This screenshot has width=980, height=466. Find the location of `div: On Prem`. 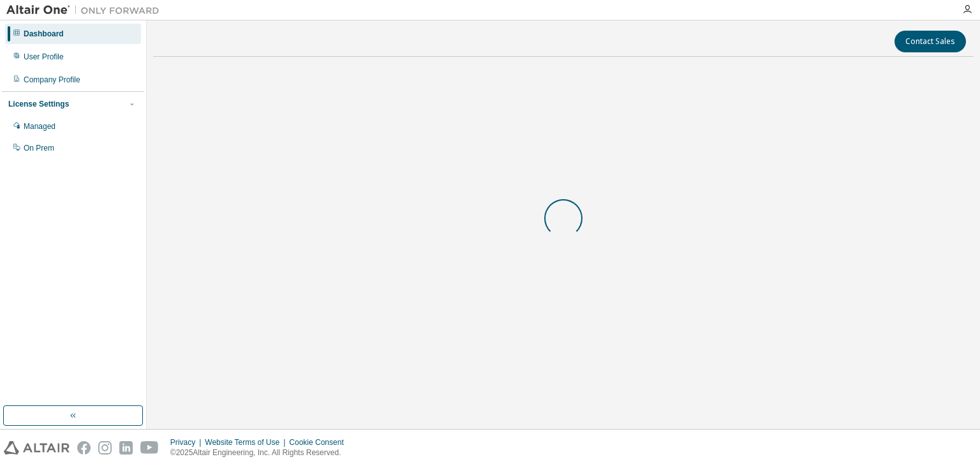

div: On Prem is located at coordinates (39, 148).